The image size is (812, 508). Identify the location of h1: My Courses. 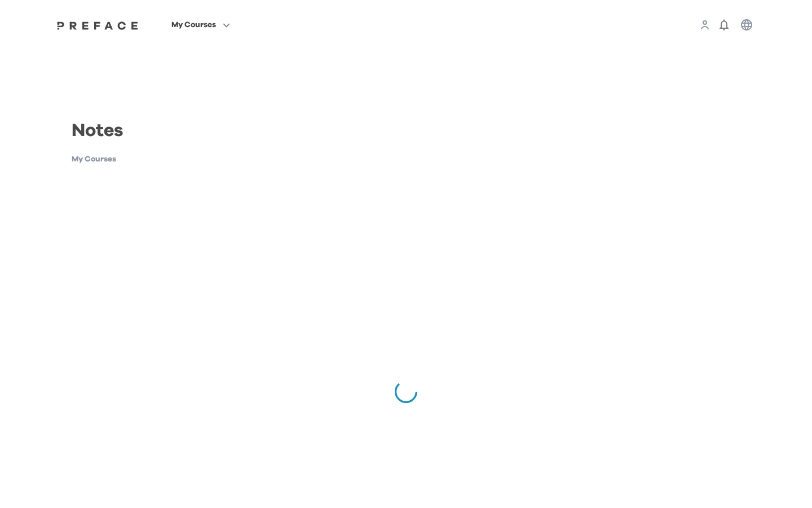
(146, 159).